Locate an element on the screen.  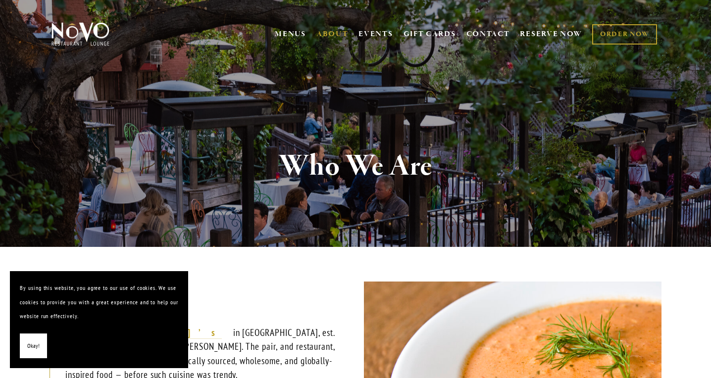
a: ORDER NOW is located at coordinates (624, 34).